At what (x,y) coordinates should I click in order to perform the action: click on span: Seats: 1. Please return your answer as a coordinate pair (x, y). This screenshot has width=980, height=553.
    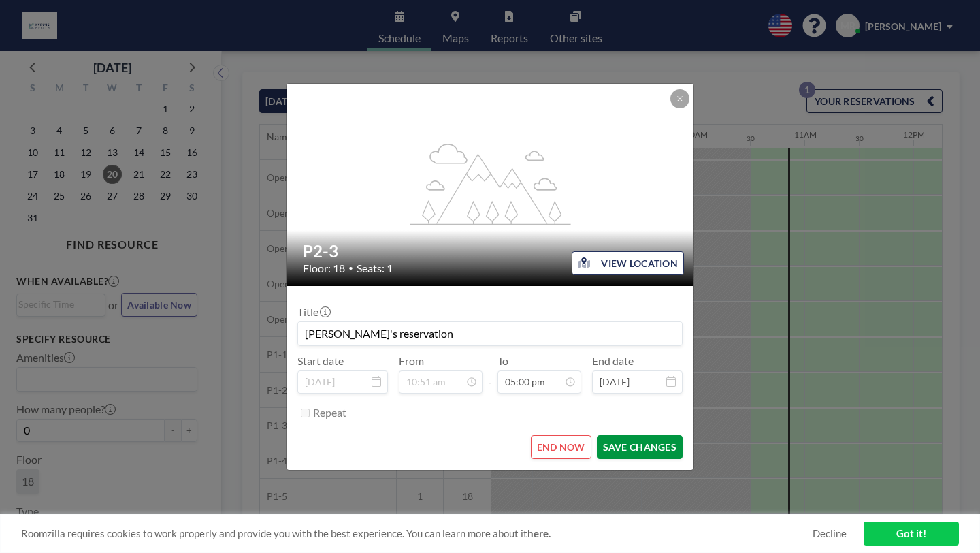
    Looking at the image, I should click on (374, 268).